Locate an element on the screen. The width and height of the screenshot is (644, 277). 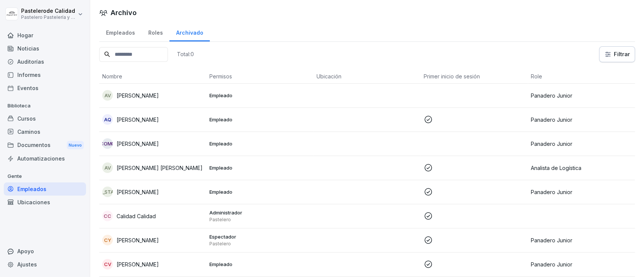
a: Archivado is located at coordinates (189, 32).